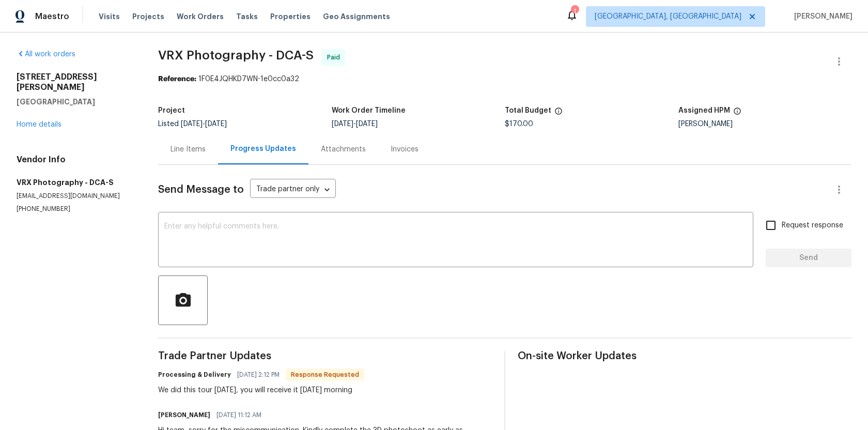 This screenshot has width=868, height=430. What do you see at coordinates (738, 114) in the screenshot?
I see `span: The hpm assigned to this work order.` at bounding box center [738, 114].